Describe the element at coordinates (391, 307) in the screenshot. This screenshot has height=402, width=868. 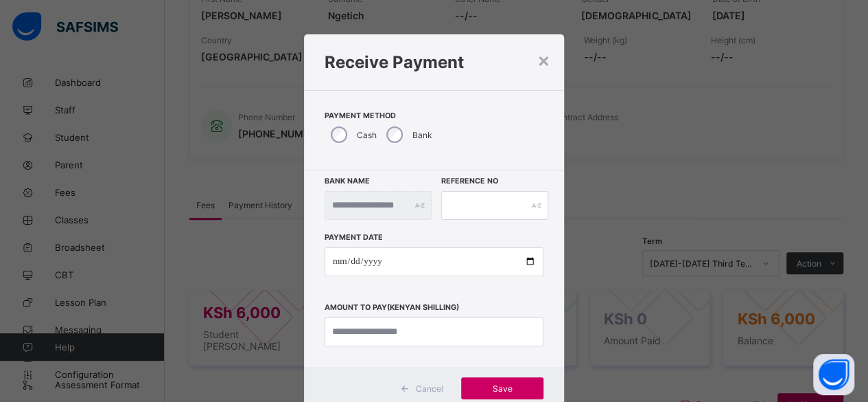
I see `label: Amount to pay (Kenyan Shilling)` at that location.